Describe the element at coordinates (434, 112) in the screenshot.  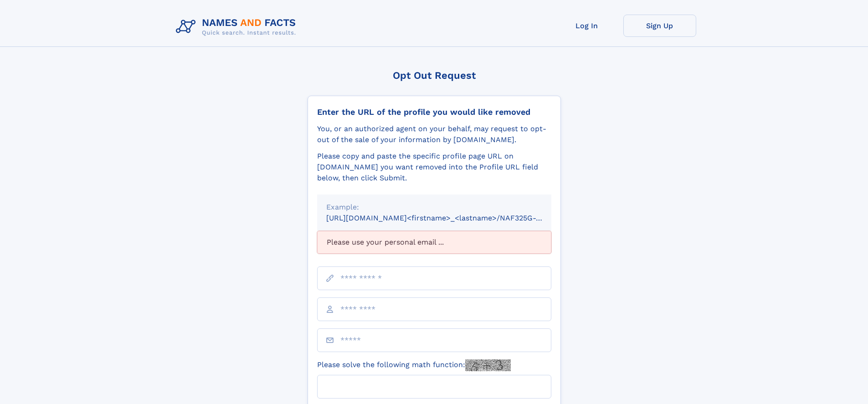
I see `div: Enter the URL of the profile you would like removed` at that location.